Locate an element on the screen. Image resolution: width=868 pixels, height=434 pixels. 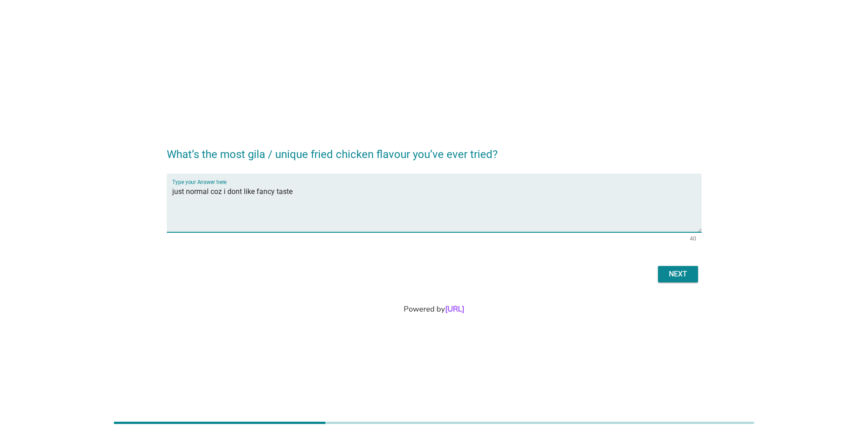
div: Powered by is located at coordinates (433, 309).